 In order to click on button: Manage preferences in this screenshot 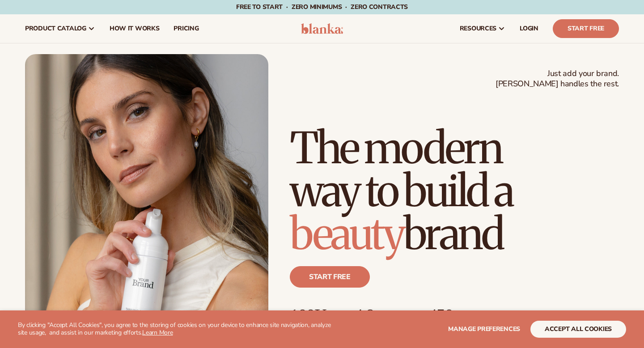, I will do `click(484, 329)`.